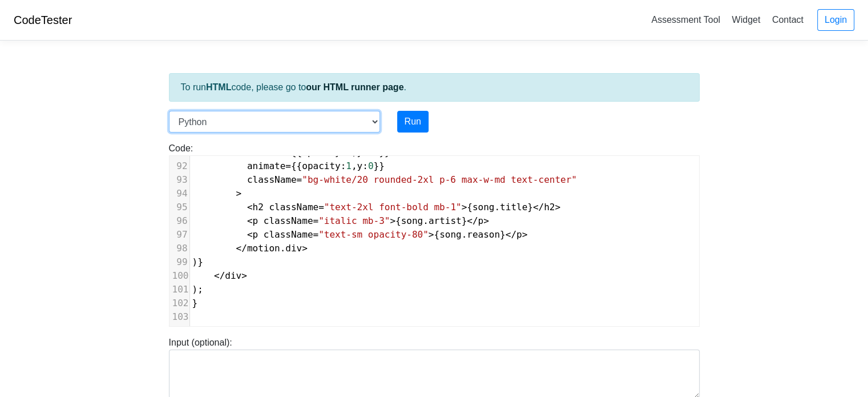 The height and width of the screenshot is (397, 868). I want to click on span: 0, so click(371, 165).